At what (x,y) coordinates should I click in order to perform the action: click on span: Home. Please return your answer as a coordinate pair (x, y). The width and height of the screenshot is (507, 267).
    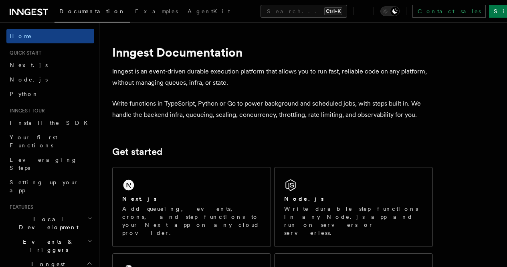
    Looking at the image, I should click on (21, 36).